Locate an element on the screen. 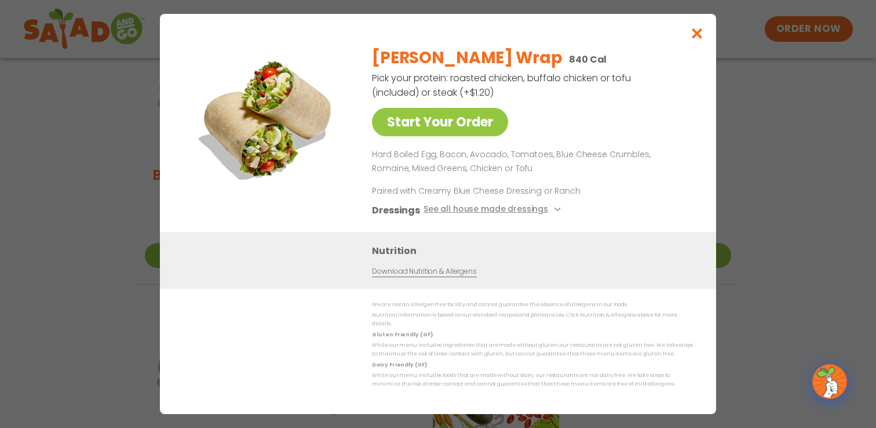  p: Nutrition information is based on our standard recipes and portion sizes. Click Nutrition & Aller... is located at coordinates (532, 319).